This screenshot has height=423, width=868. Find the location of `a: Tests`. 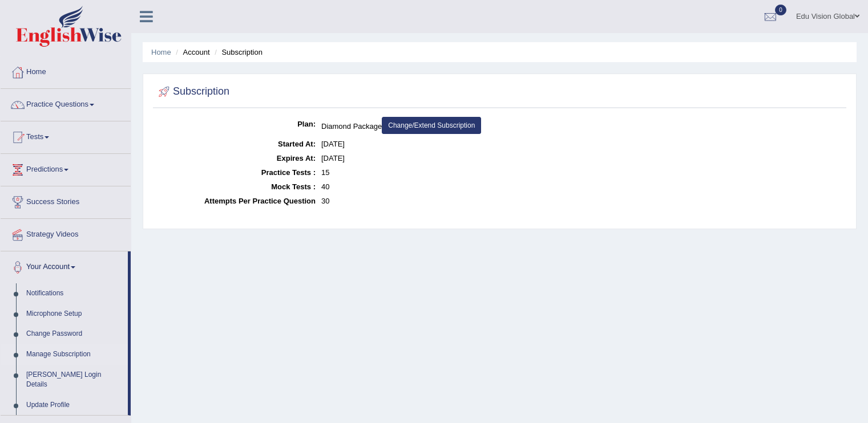

a: Tests is located at coordinates (65, 135).